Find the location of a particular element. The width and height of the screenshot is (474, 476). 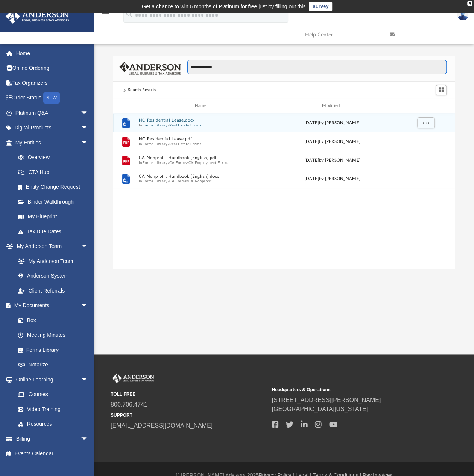

div: Search Results is located at coordinates (142, 90).